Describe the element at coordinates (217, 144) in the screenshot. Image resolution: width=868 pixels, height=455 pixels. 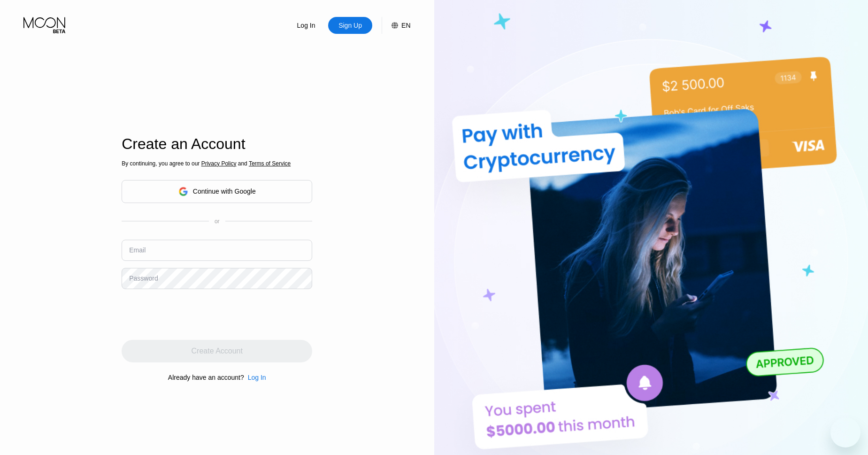
I see `div: Create an Account` at that location.